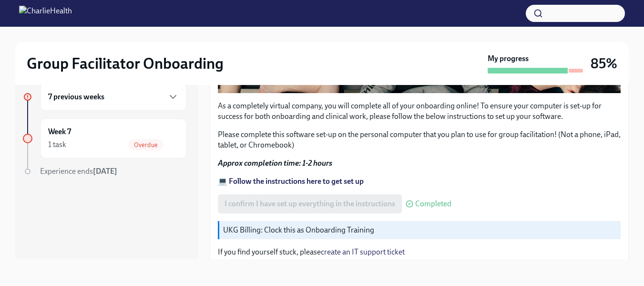 The height and width of the screenshot is (286, 644). I want to click on h2: Group Facilitator Onboarding, so click(125, 64).